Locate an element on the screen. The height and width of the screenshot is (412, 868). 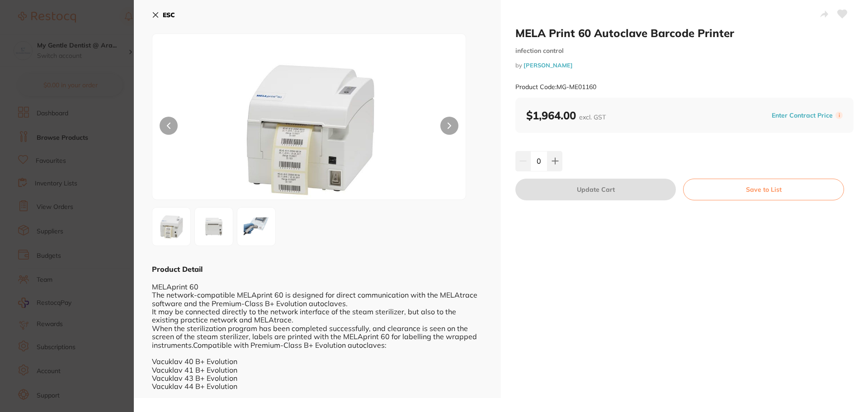
button: ESC is located at coordinates (163, 15).